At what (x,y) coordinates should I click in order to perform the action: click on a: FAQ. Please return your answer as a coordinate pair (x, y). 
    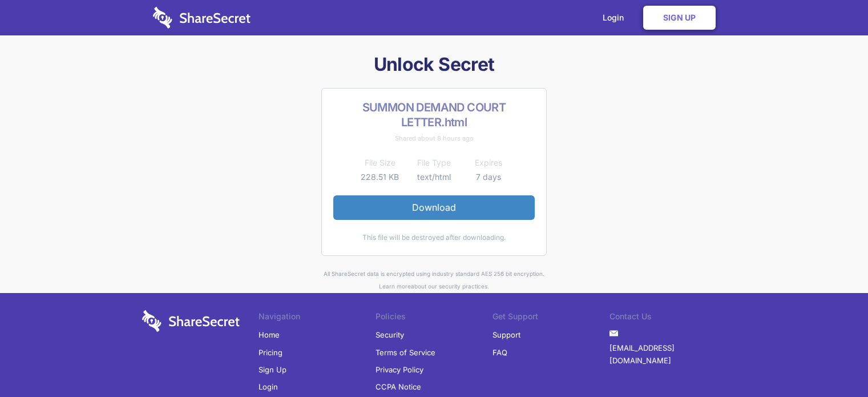
    Looking at the image, I should click on (500, 352).